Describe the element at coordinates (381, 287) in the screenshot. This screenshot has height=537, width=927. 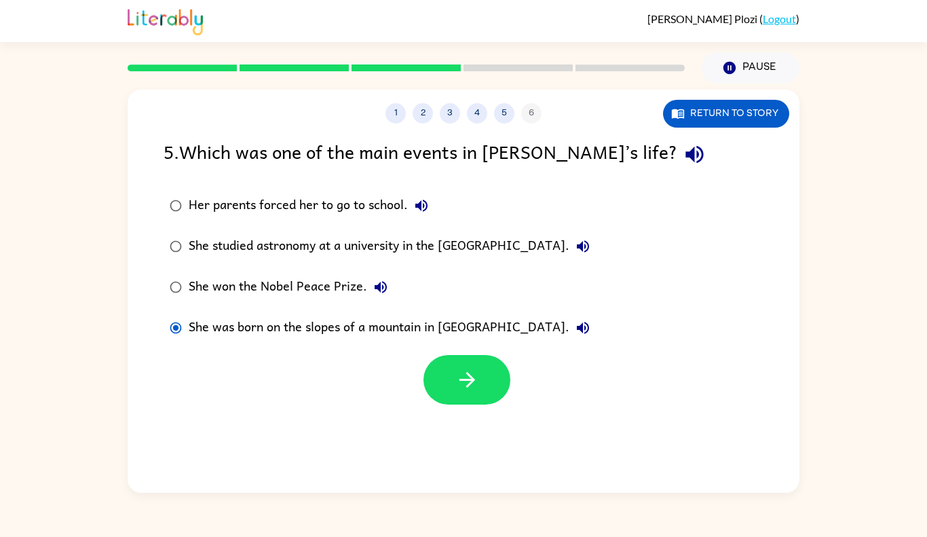
I see `button: She won the Nobel Peace Prize.` at that location.